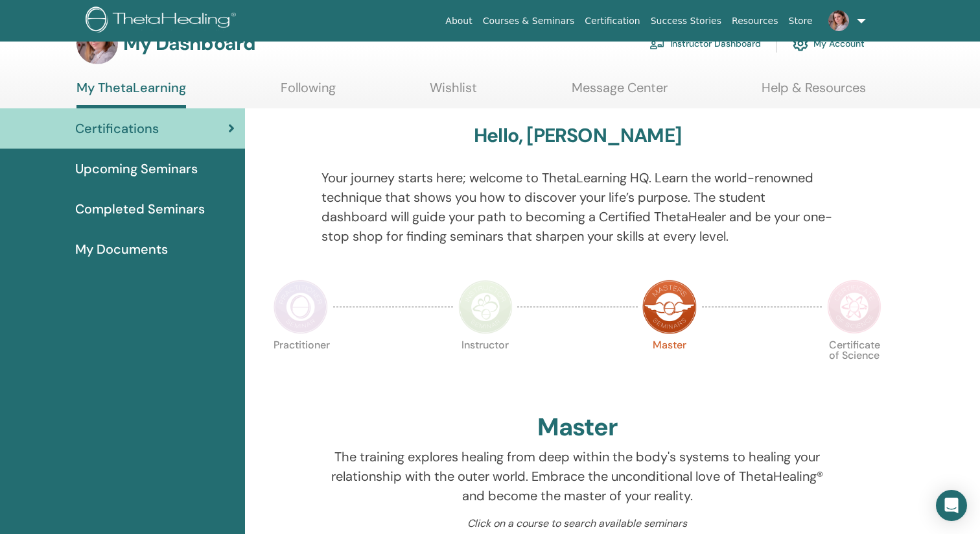  What do you see at coordinates (657, 44) in the screenshot?
I see `img: chalkboard-teacher.svg` at bounding box center [657, 44].